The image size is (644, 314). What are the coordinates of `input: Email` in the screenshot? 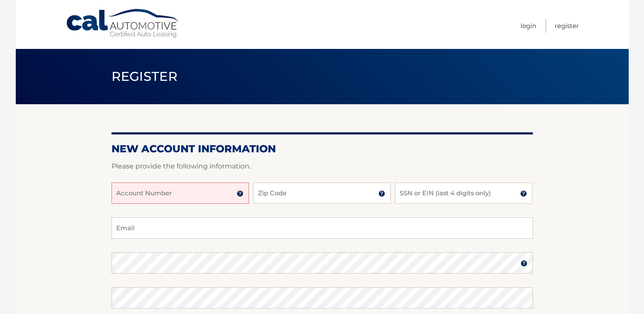 It's located at (322, 228).